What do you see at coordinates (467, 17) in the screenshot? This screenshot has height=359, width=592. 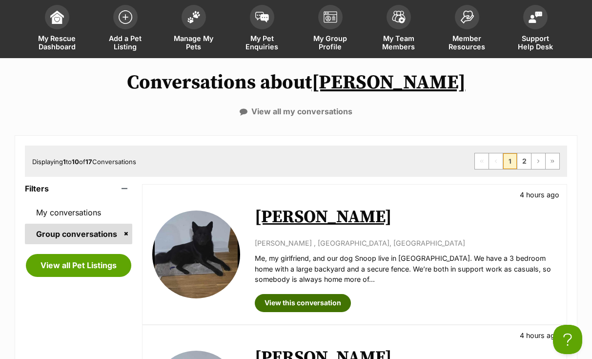 I see `img: member-resources-icon-8e73f808a243e03378d46382f2149f9095a855e16c252ad45f914b54edf8863c.svg` at bounding box center [467, 17].